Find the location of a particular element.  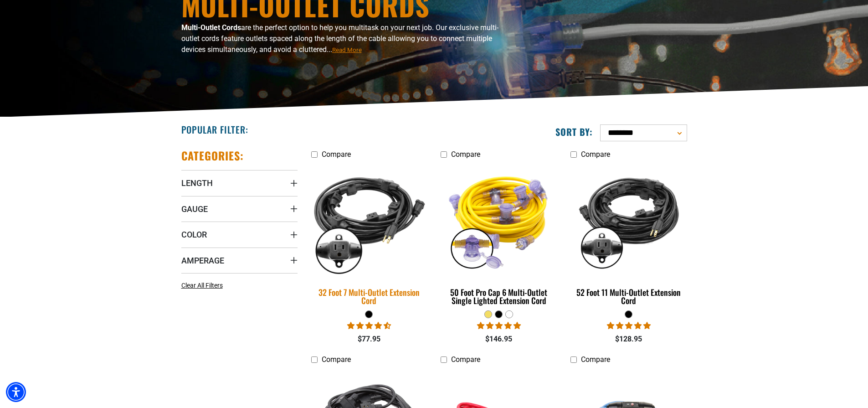

span: Color is located at coordinates (194, 234).